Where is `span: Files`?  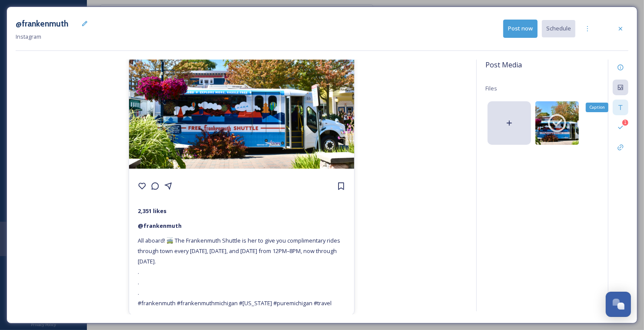 span: Files is located at coordinates (491, 88).